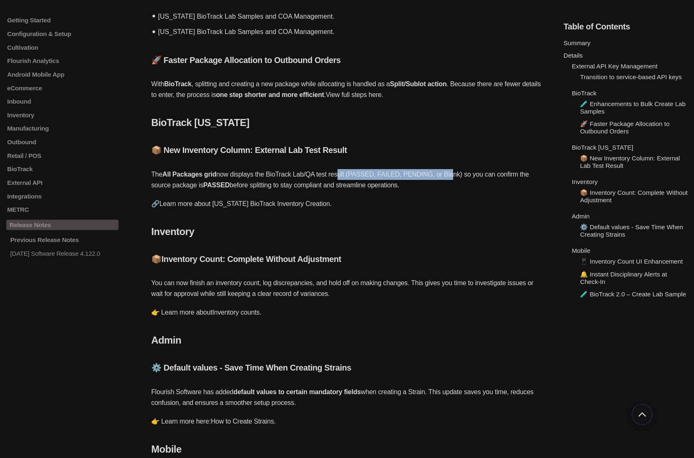 This screenshot has height=458, width=694. What do you see at coordinates (242, 421) in the screenshot?
I see `a: How to Create Strains` at bounding box center [242, 421].